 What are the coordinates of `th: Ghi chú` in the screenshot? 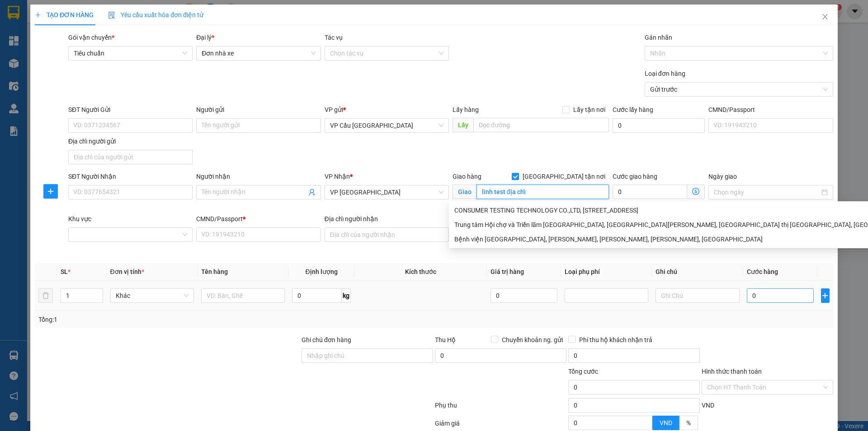 It's located at (697, 271).